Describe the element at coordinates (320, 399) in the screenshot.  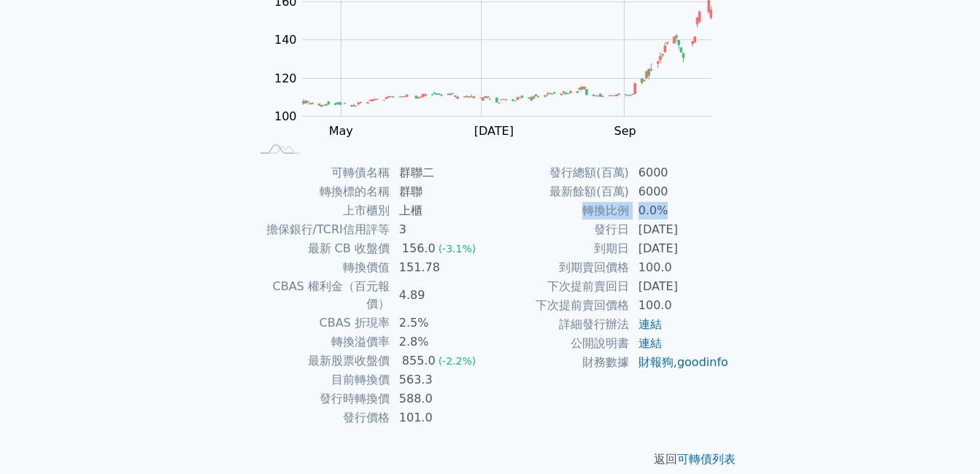
I see `td: 發行時轉換價` at that location.